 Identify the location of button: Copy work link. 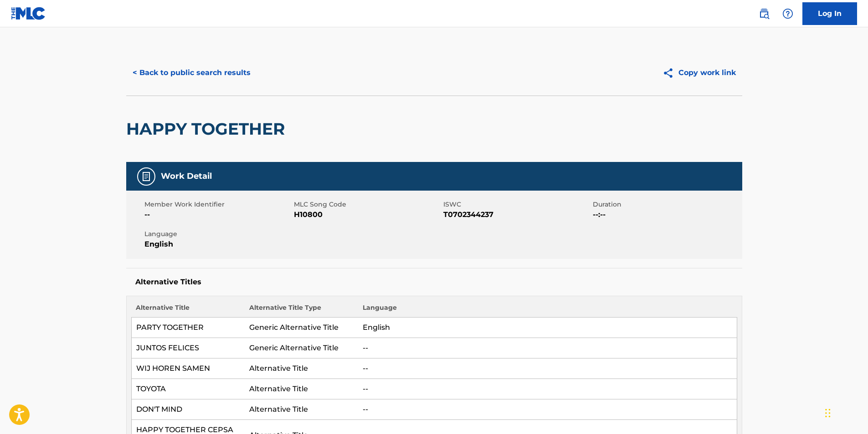
(698, 73).